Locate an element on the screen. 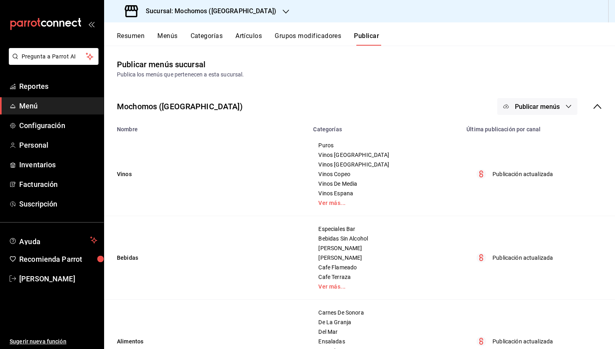 The image size is (615, 349). span: Facturación is located at coordinates (58, 184).